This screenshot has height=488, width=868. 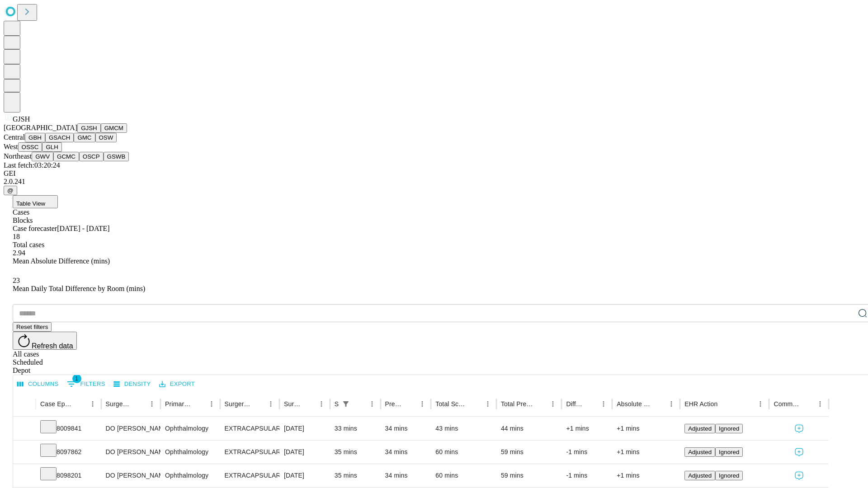 What do you see at coordinates (587, 475) in the screenshot?
I see `div: -1 mins` at bounding box center [587, 475].